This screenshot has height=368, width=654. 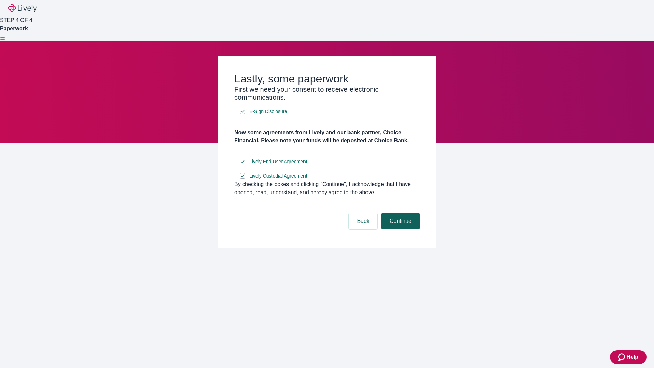 I want to click on span: E-Sign Disclosure, so click(x=268, y=111).